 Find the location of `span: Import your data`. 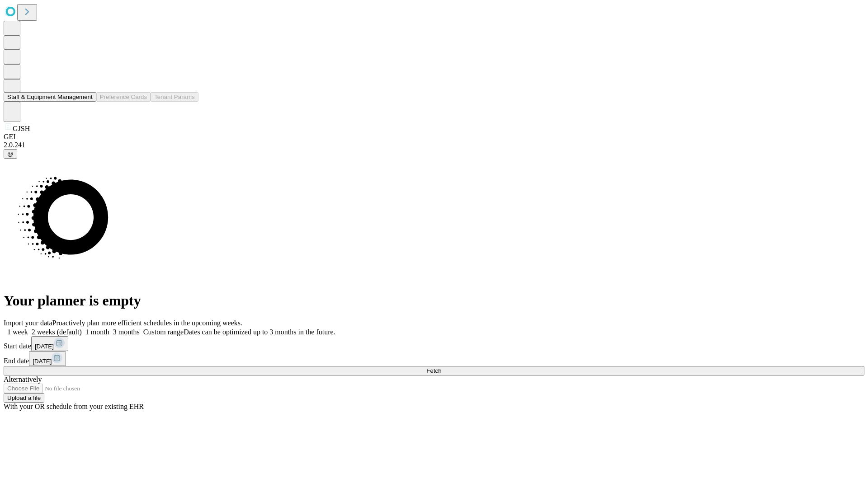

span: Import your data is located at coordinates (28, 323).